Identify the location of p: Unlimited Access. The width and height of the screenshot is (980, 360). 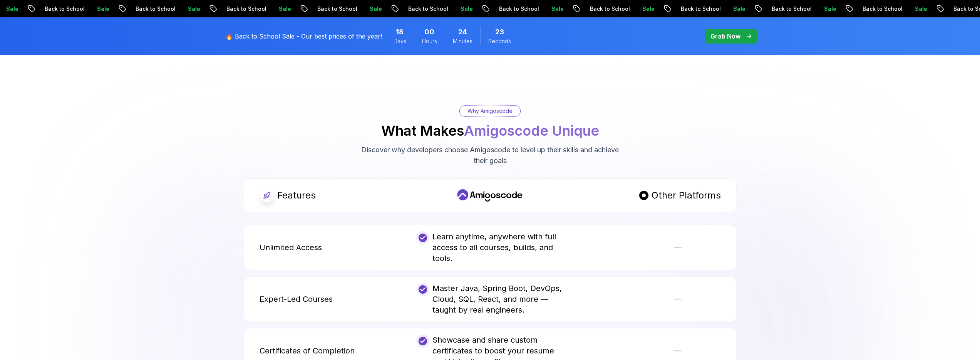
(291, 247).